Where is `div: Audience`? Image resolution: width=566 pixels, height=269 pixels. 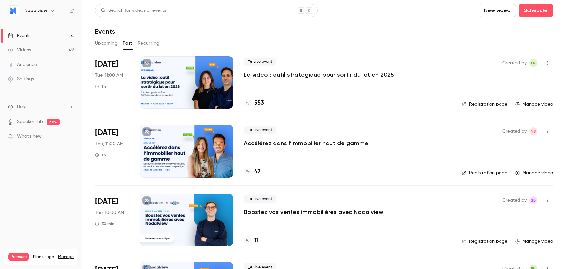 div: Audience is located at coordinates (22, 65).